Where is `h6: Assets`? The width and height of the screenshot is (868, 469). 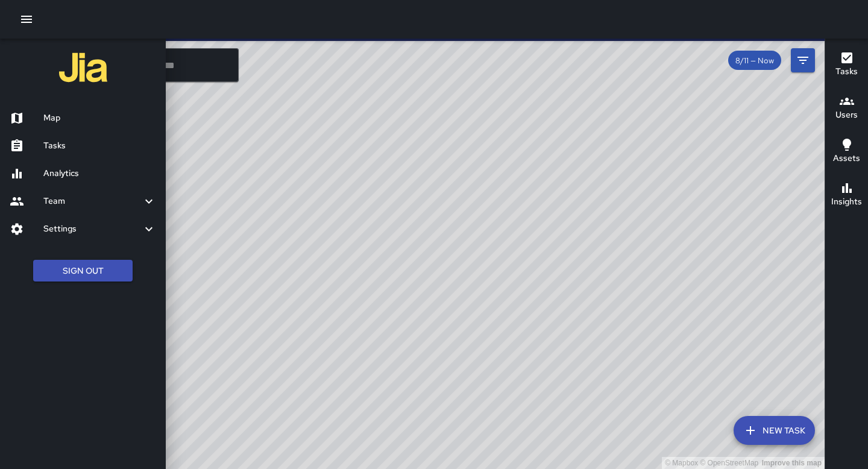 h6: Assets is located at coordinates (846, 159).